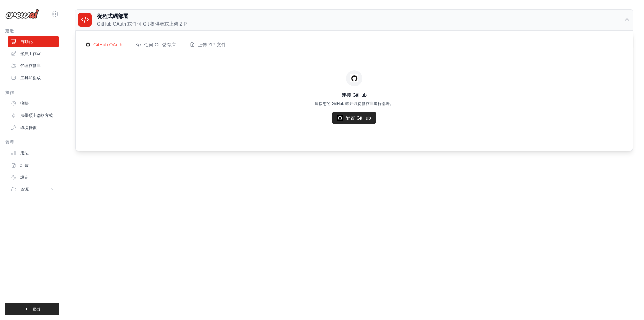  I want to click on a: 船員工作室, so click(33, 54).